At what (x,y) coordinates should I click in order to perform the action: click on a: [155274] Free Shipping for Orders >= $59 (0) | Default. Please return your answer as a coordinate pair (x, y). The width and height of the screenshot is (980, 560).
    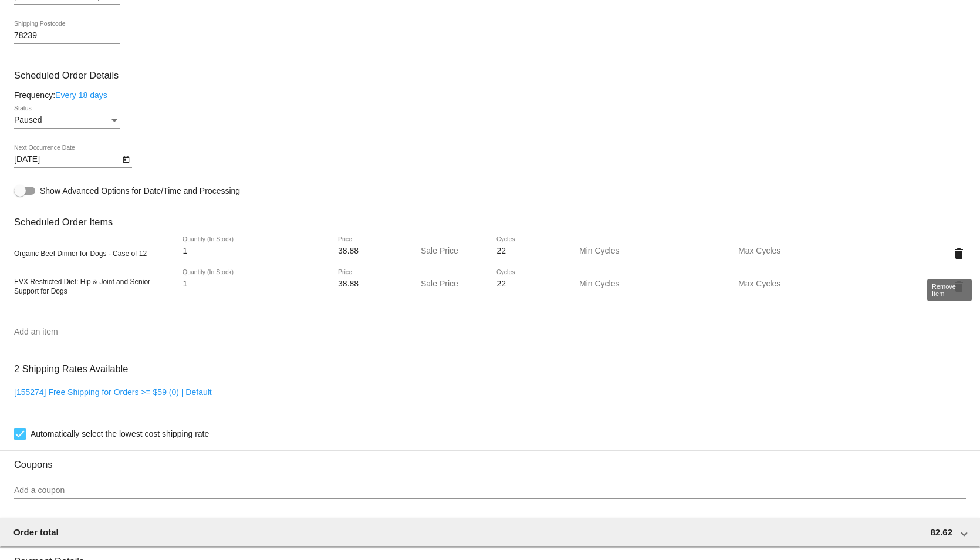
    Looking at the image, I should click on (112, 393).